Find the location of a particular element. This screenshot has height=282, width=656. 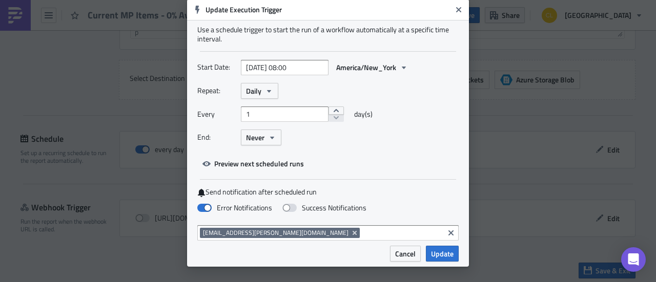

button: increment is located at coordinates (336, 111).